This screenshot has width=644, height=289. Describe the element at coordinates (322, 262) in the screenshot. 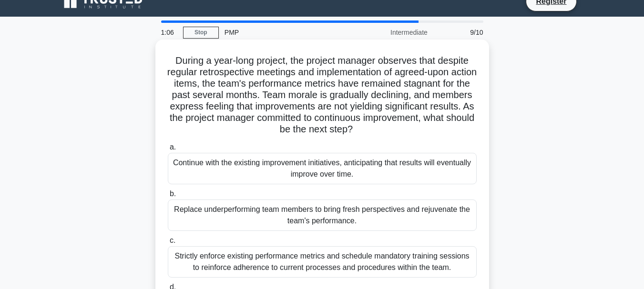

I see `div: Strictly enforce existing performance metrics and schedule mandatory training sessions to reinfor...` at that location.